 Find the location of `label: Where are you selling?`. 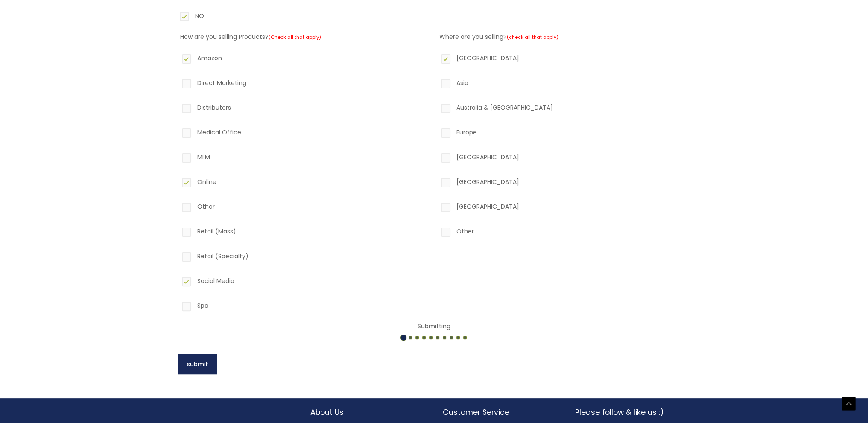

label: Where are you selling? is located at coordinates (499, 37).